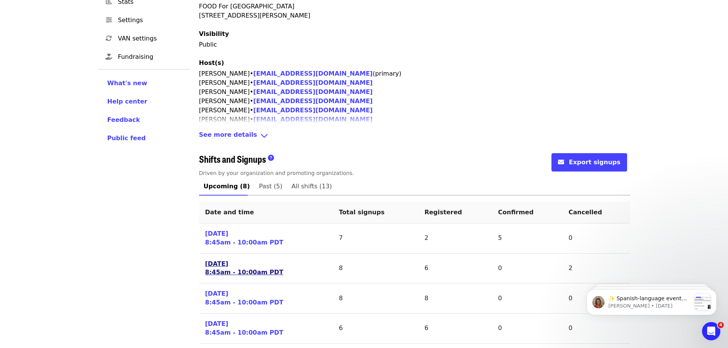 The width and height of the screenshot is (728, 348). I want to click on a: Fundraising, so click(144, 57).